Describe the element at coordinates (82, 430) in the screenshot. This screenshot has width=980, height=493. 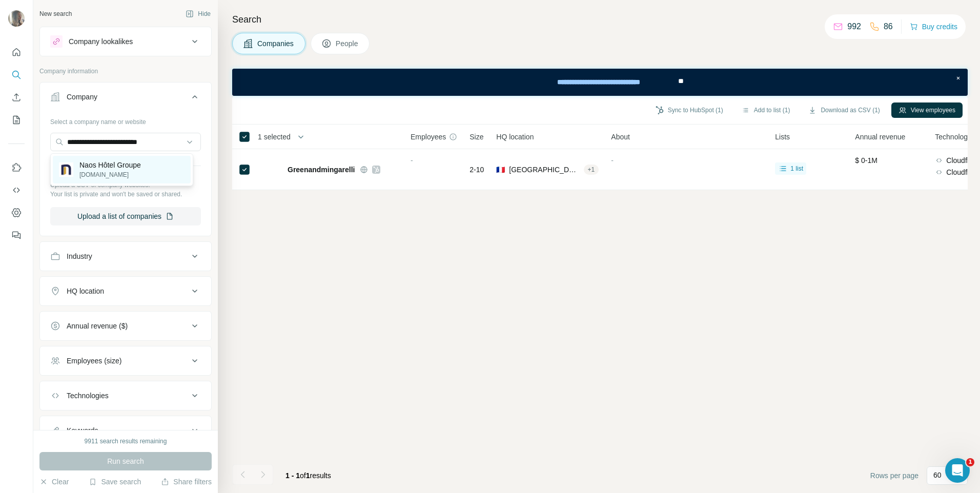
I see `div: Keywords` at that location.